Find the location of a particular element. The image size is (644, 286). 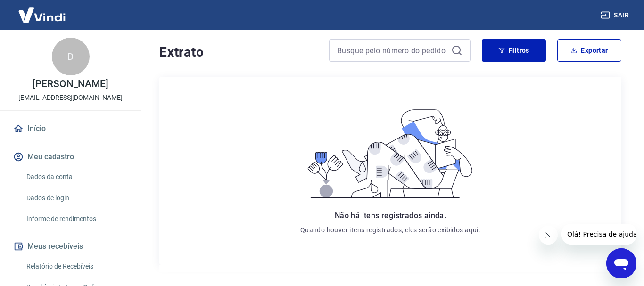

span: Não há itens registrados ainda. is located at coordinates (390, 215).